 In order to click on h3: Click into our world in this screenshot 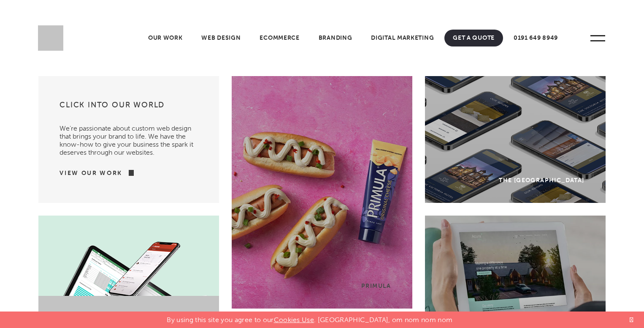, I will do `click(129, 108)`.